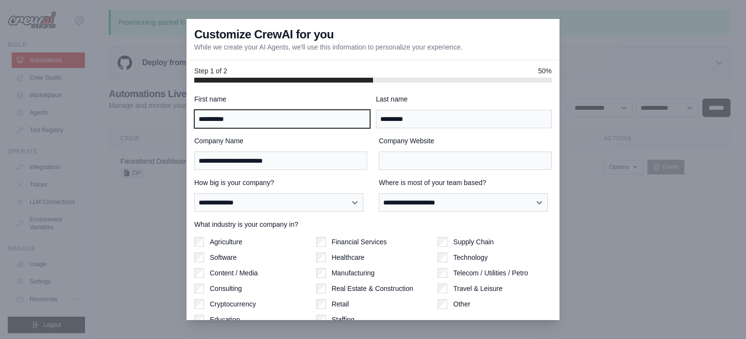 The image size is (746, 339). What do you see at coordinates (281, 183) in the screenshot?
I see `label: How big is your company?` at bounding box center [281, 183].